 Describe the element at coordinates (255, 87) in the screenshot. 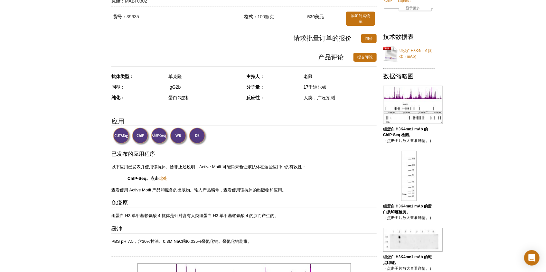

I see `font: 分子量：` at that location.